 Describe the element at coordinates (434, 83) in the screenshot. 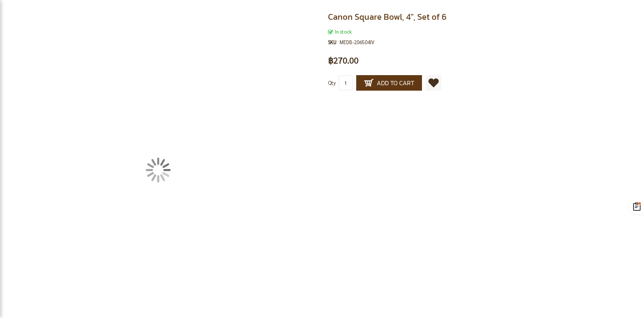

I see `a: Add to Wish List` at that location.